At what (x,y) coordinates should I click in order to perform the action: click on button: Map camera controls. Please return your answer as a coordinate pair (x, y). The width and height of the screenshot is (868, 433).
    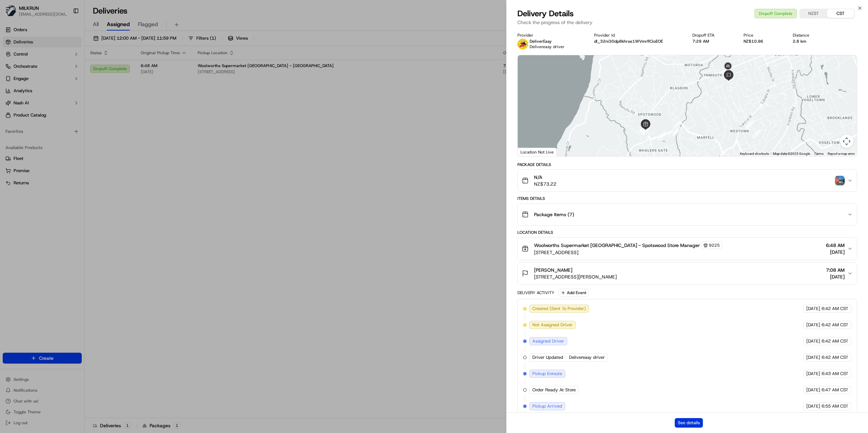
    Looking at the image, I should click on (847, 142).